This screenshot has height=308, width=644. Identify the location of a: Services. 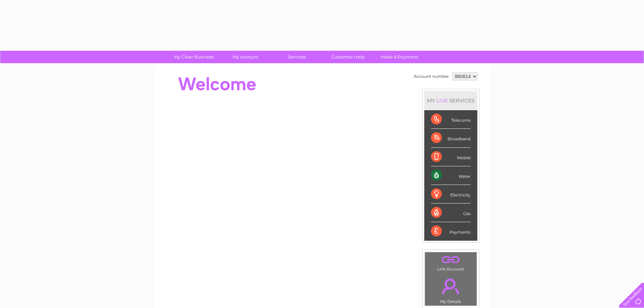
(297, 57).